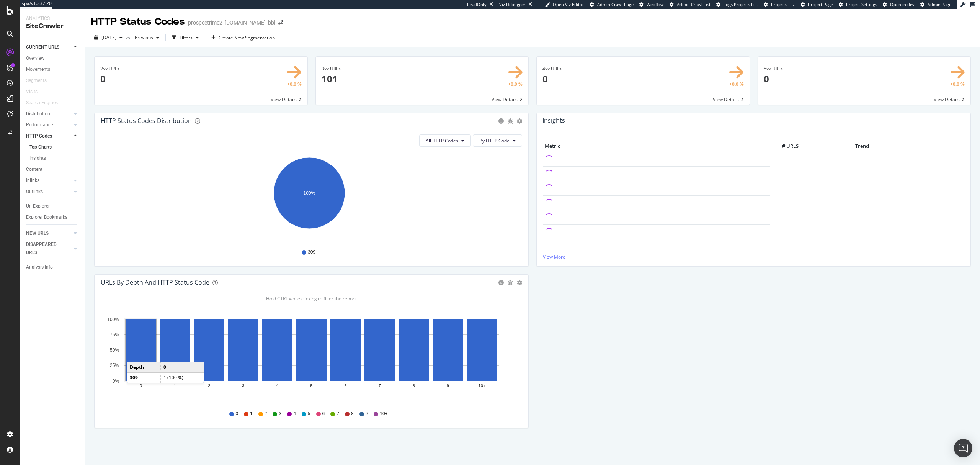 The image size is (980, 465). Describe the element at coordinates (39, 125) in the screenshot. I see `div: Performance` at that location.